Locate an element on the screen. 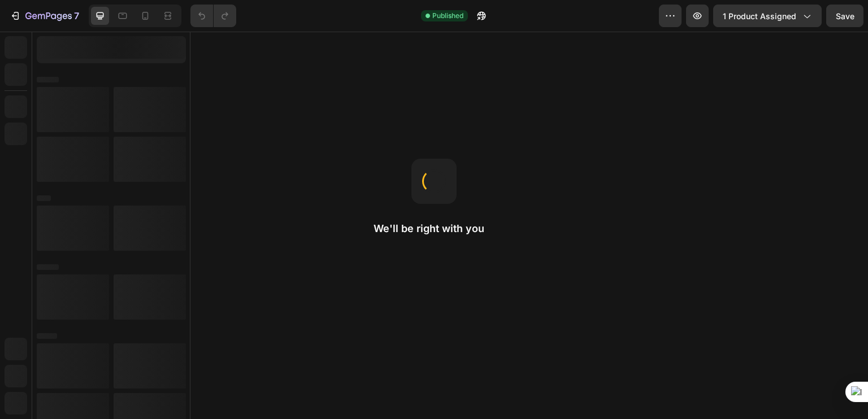 This screenshot has height=419, width=868. span: Published is located at coordinates (448, 16).